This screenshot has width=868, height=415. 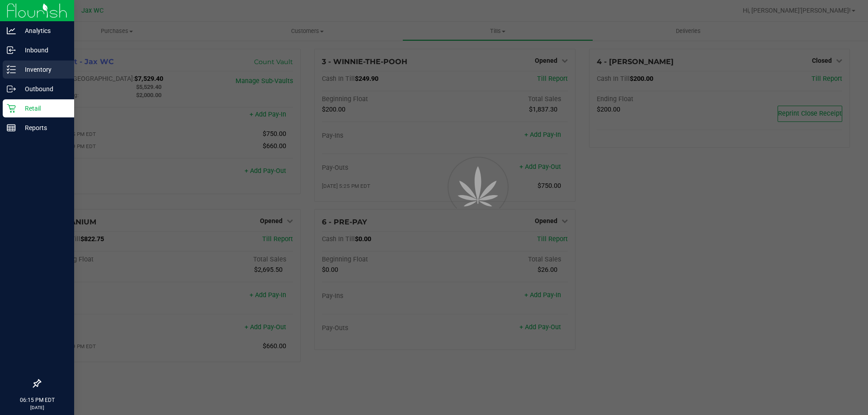 What do you see at coordinates (37, 401) in the screenshot?
I see `p: 06:15 PM EDT` at bounding box center [37, 401].